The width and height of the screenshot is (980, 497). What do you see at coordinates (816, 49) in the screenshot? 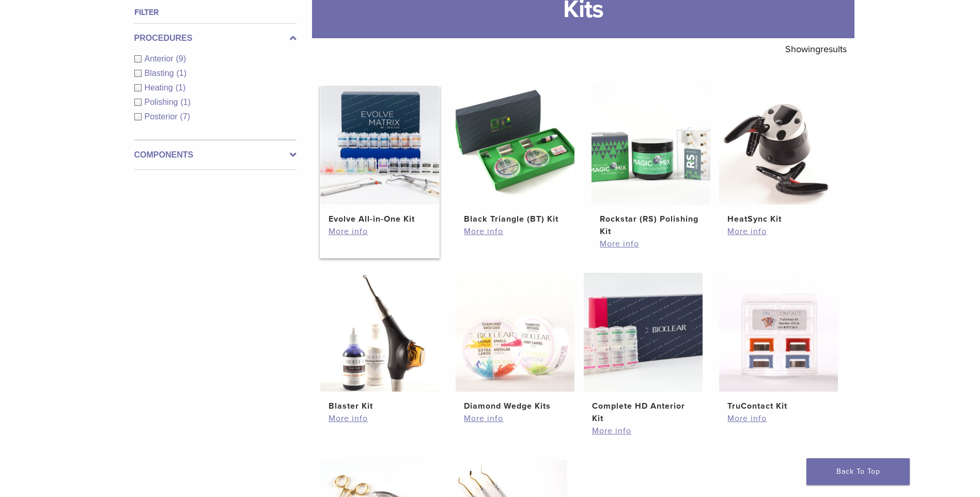
I see `p: Showing results` at bounding box center [816, 49].